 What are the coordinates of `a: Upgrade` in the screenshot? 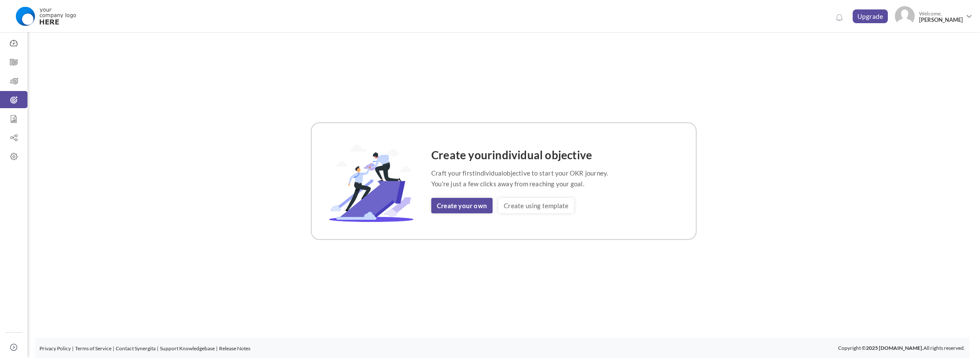 It's located at (870, 16).